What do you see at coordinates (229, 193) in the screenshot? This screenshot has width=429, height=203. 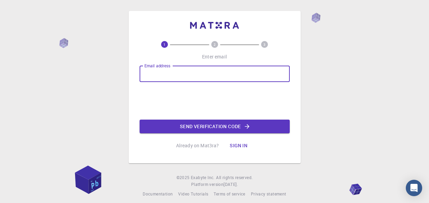 I see `span: Terms of service` at bounding box center [229, 193].